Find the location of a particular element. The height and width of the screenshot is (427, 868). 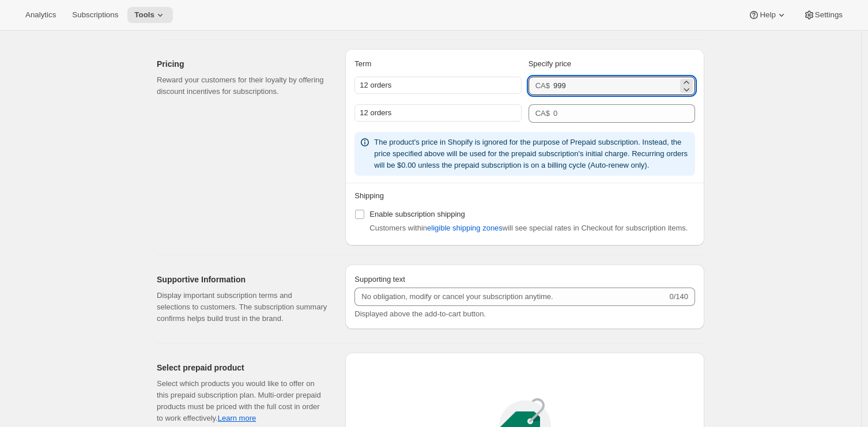

h2: Select prepaid product is located at coordinates (242, 367).